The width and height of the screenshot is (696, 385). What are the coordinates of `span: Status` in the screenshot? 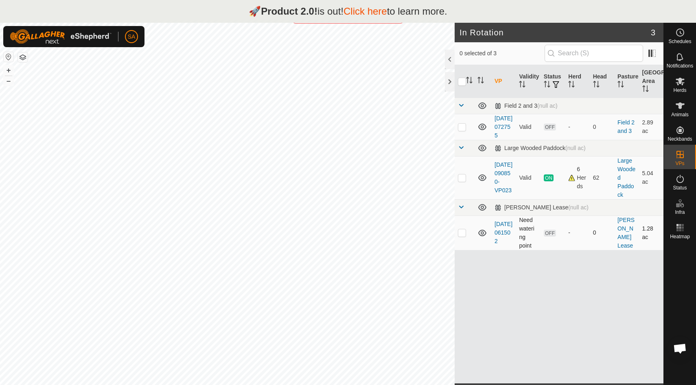 It's located at (680, 188).